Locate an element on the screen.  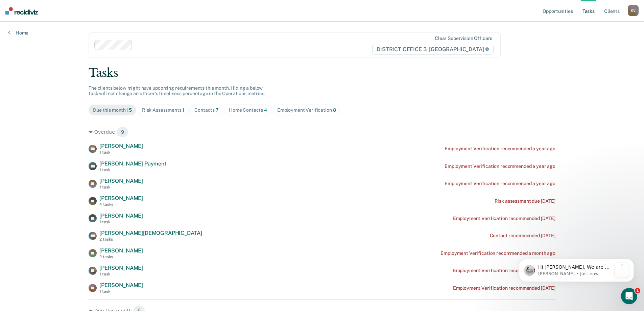
span: 7 is located at coordinates (217, 110).